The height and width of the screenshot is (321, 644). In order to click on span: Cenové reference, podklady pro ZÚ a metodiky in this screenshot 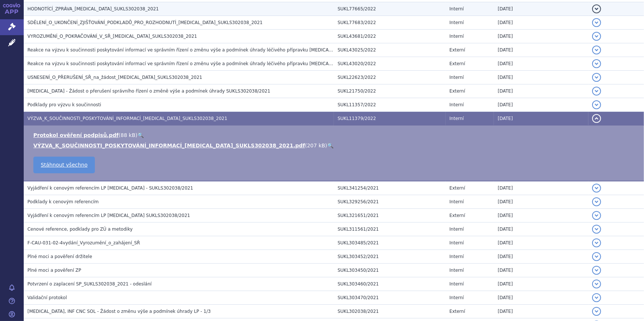, I will do `click(80, 229)`.